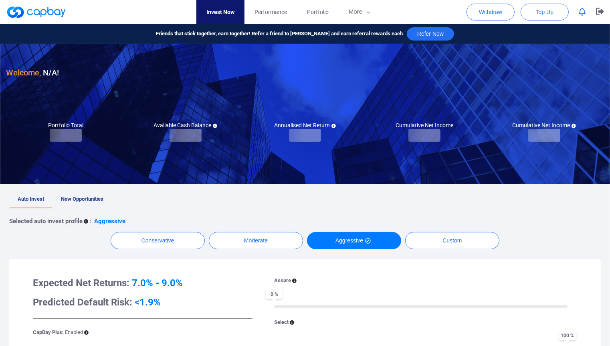  Describe the element at coordinates (158, 240) in the screenshot. I see `button: Conservative` at that location.